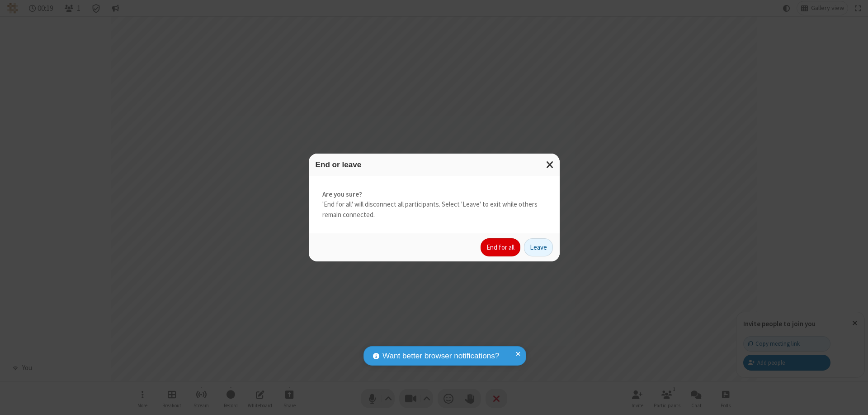 The height and width of the screenshot is (415, 868). What do you see at coordinates (501, 247) in the screenshot?
I see `button: End for all` at bounding box center [501, 247].